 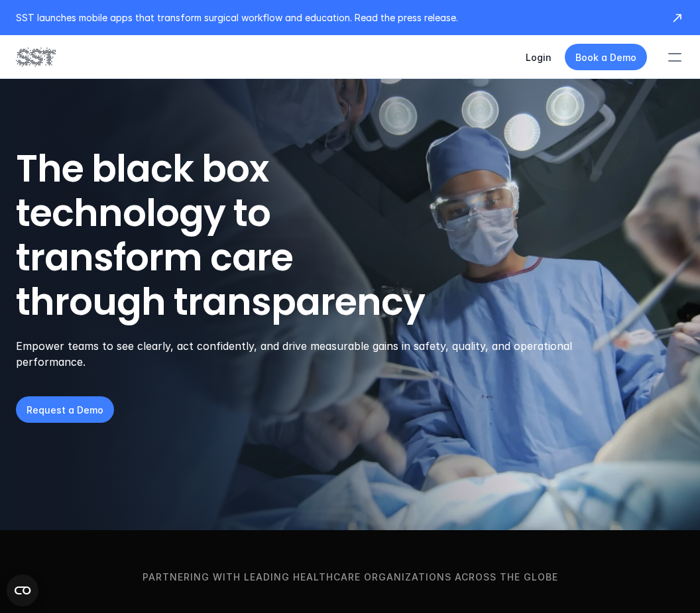 What do you see at coordinates (36, 57) in the screenshot?
I see `img: SST logo` at bounding box center [36, 57].